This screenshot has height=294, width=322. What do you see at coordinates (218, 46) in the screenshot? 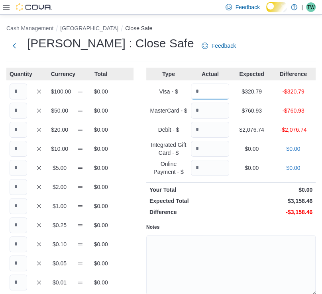
I see `a: Feedback` at bounding box center [218, 46].